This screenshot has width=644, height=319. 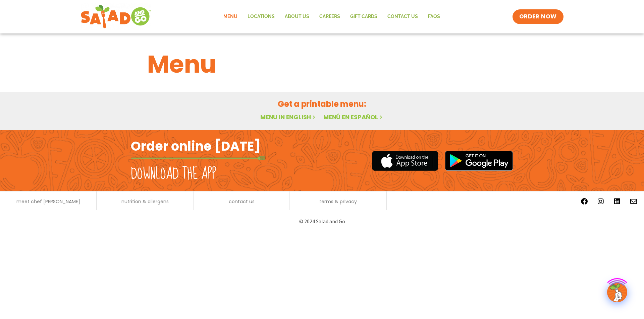 What do you see at coordinates (288, 117) in the screenshot?
I see `a: Menu in English` at bounding box center [288, 117].